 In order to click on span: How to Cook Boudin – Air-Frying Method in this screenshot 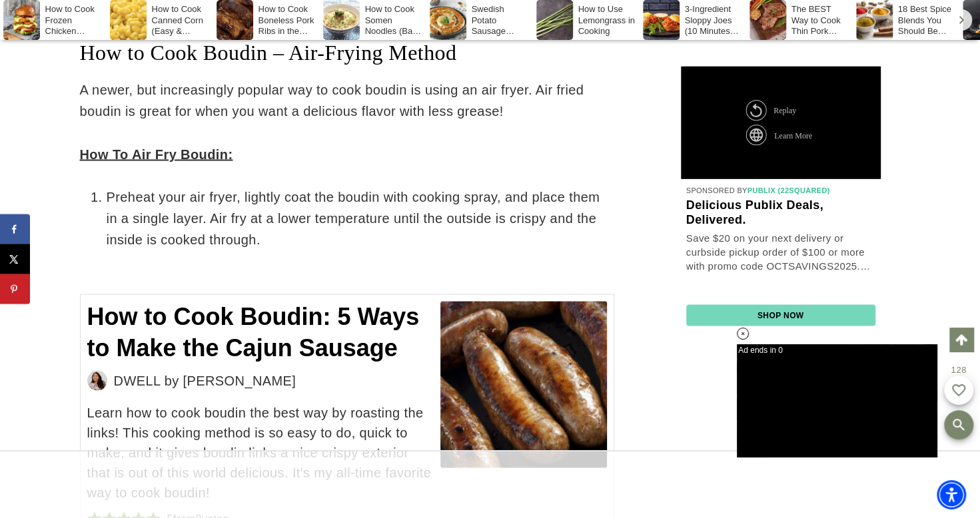, I will do `click(269, 53)`.